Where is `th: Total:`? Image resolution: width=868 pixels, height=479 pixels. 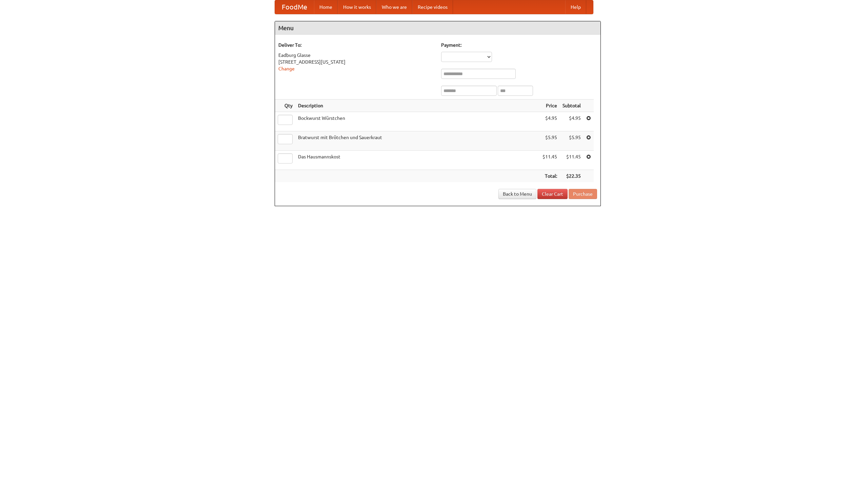
th: Total: is located at coordinates (549, 176).